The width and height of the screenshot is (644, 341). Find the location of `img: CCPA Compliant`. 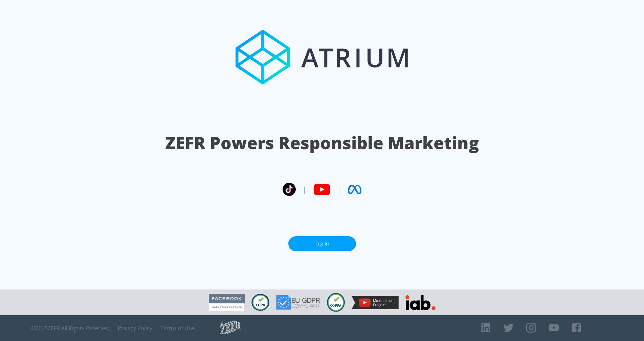

img: CCPA Compliant is located at coordinates (260, 302).